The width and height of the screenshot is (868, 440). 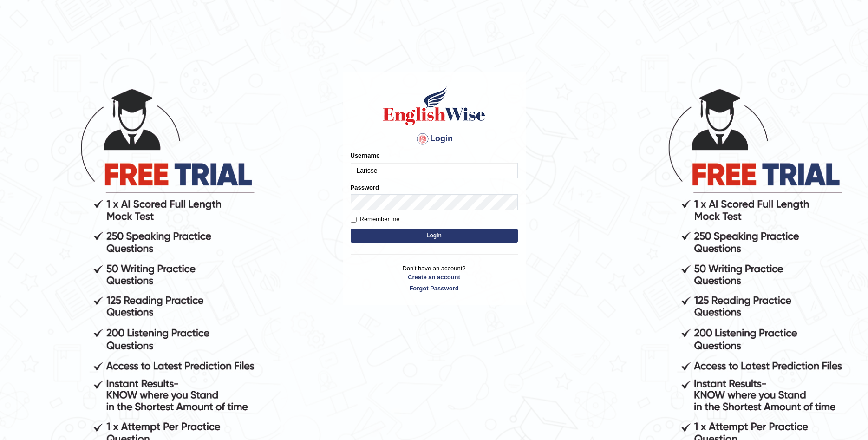 I want to click on button: Login, so click(x=435, y=236).